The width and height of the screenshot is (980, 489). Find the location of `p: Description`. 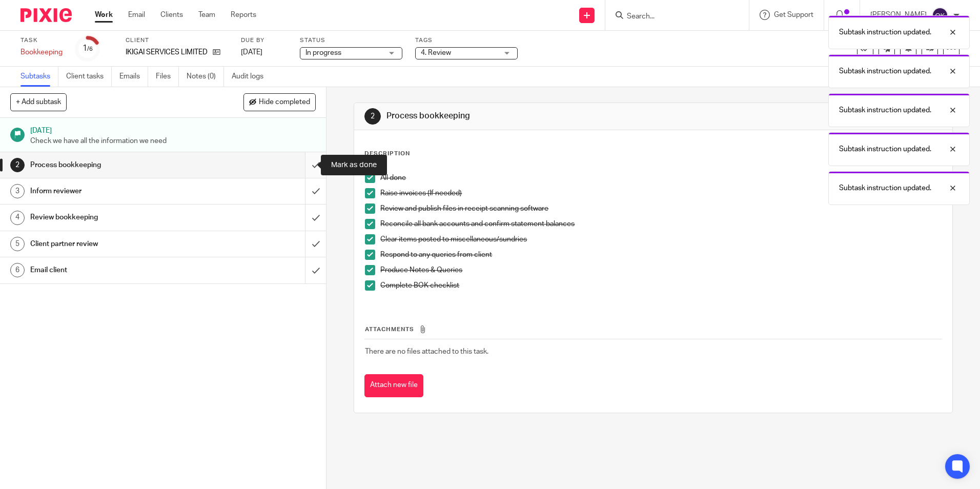

p: Description is located at coordinates (387, 154).